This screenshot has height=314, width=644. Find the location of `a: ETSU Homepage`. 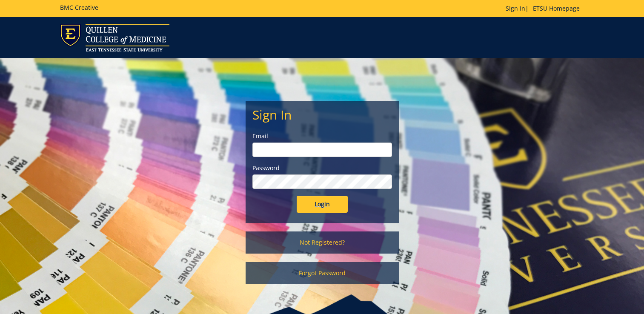

a: ETSU Homepage is located at coordinates (556, 8).